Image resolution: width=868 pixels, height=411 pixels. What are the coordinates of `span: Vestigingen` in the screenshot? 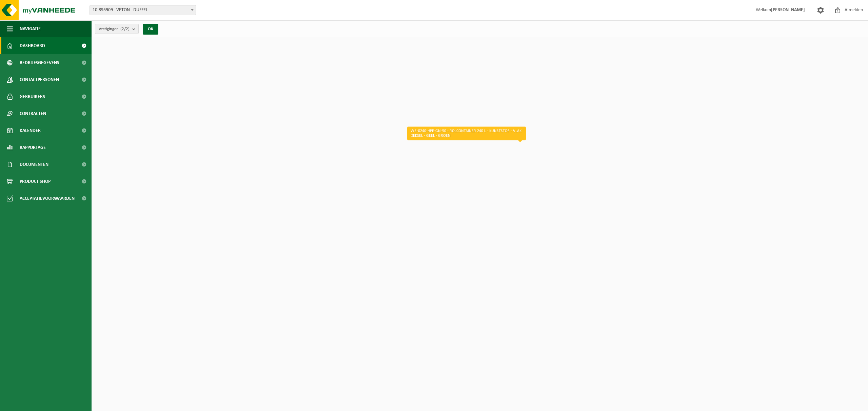 It's located at (114, 29).